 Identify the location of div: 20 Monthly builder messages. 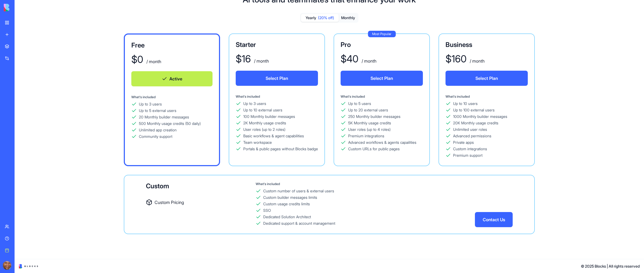
(164, 117).